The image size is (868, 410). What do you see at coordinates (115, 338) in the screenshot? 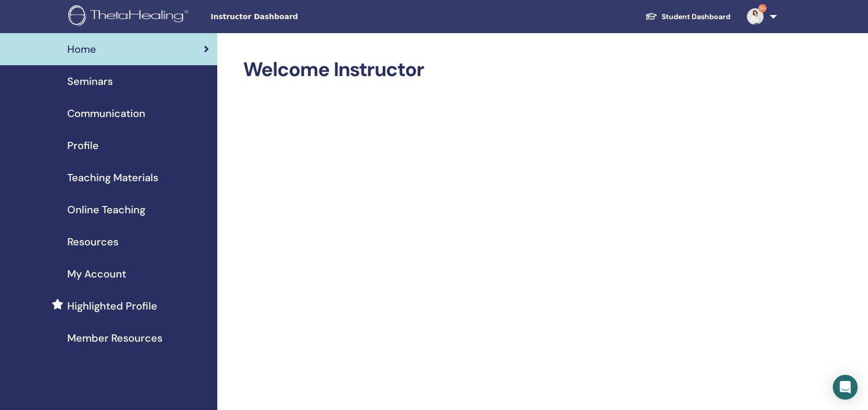
I see `span: Member Resources` at bounding box center [115, 338].